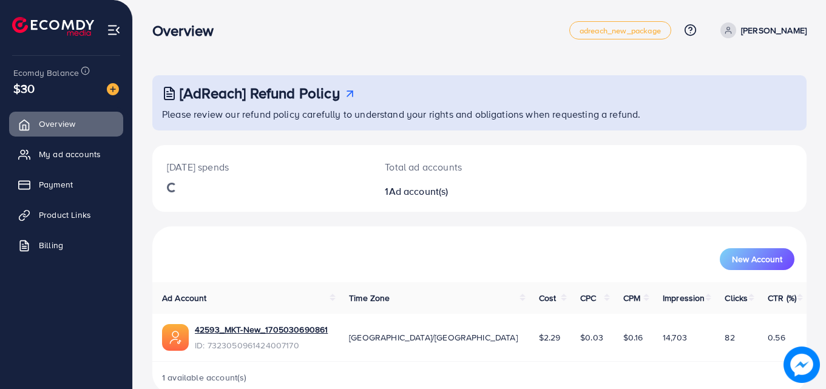  What do you see at coordinates (452, 167) in the screenshot?
I see `p: Total ad accounts` at bounding box center [452, 167].